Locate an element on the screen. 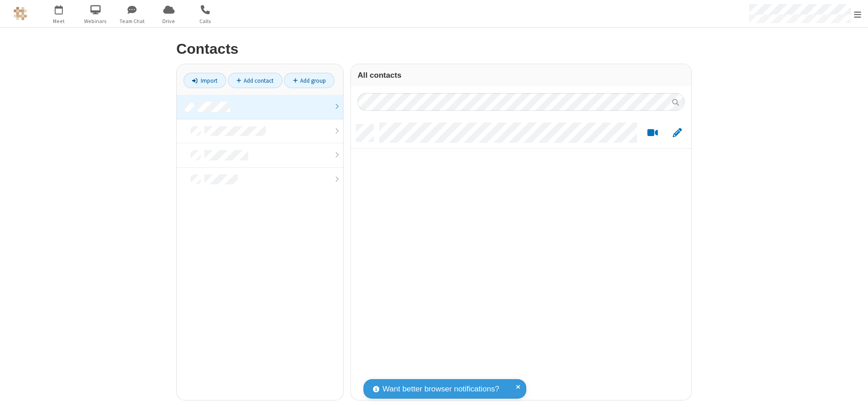 This screenshot has height=414, width=868. span: Want better browser notifications? is located at coordinates (441, 389).